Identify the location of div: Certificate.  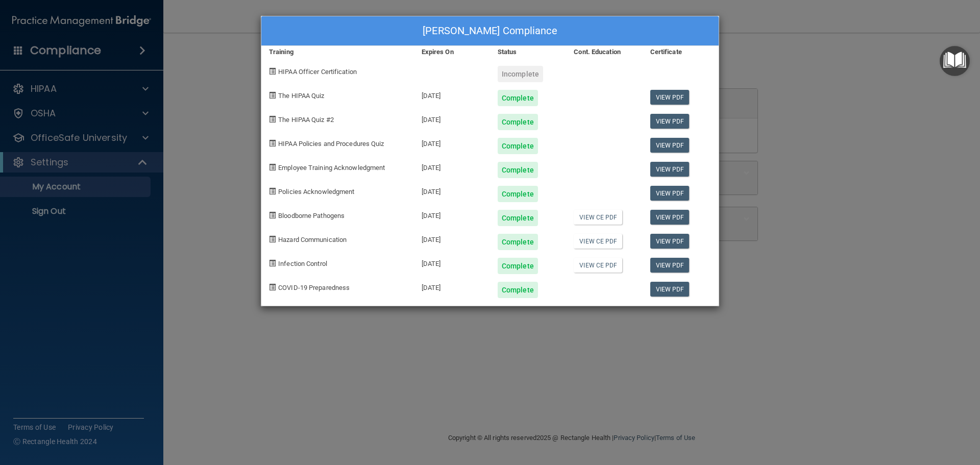
(680, 52).